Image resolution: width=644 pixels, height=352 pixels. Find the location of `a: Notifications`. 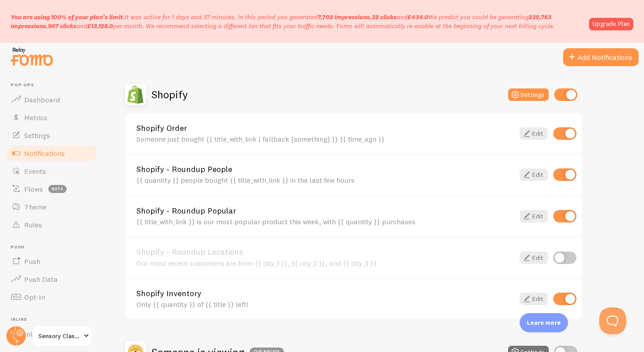

a: Notifications is located at coordinates (51, 153).